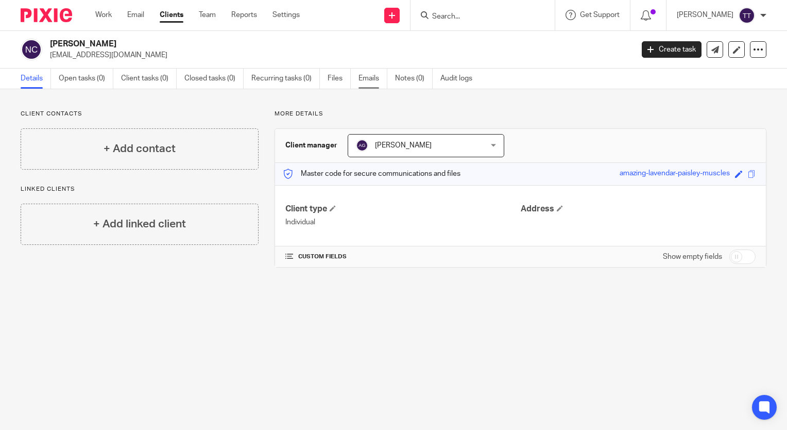 This screenshot has width=787, height=430. I want to click on a: Team, so click(207, 15).